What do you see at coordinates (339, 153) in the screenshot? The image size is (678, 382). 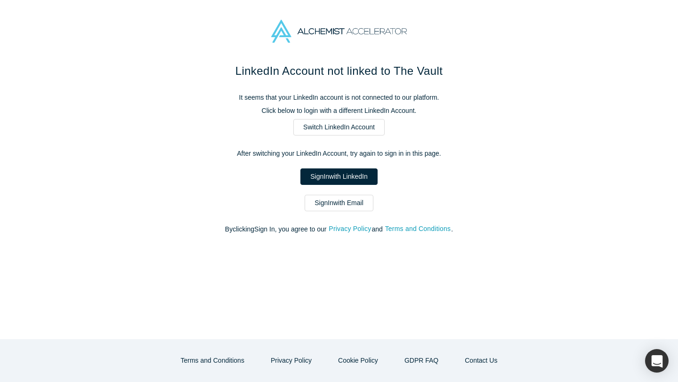 I see `p: After switching your LinkedIn Account, try again to sign in in this page.` at bounding box center [339, 153].